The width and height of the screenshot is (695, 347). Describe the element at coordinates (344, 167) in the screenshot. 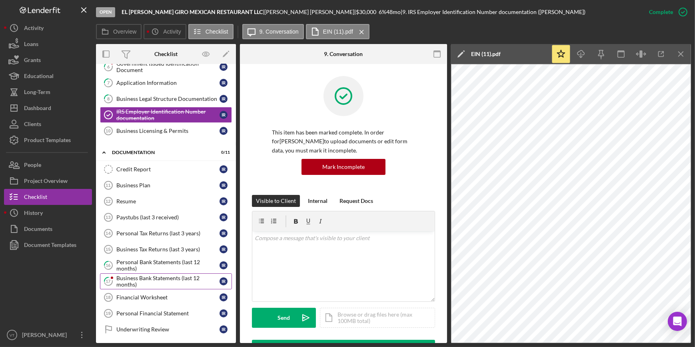

I see `div: Mark Incomplete` at that location.